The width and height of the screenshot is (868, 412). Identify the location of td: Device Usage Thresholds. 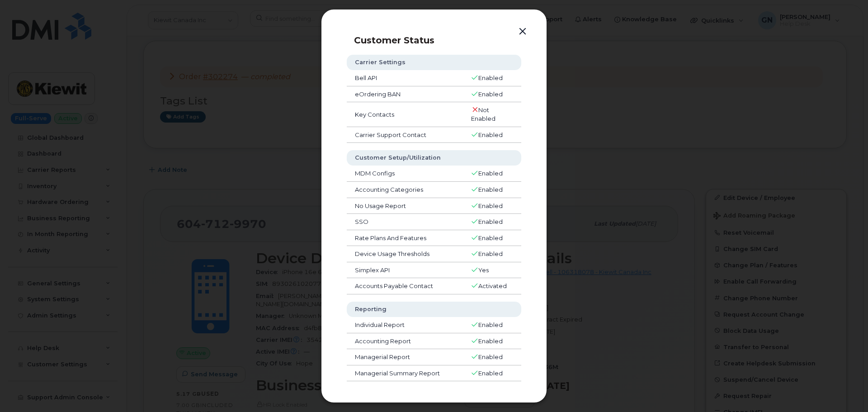
(405, 254).